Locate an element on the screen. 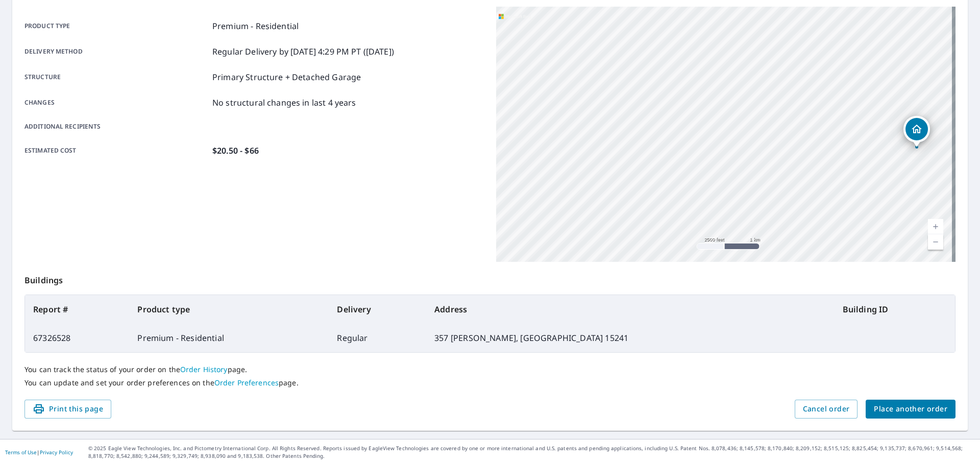 The width and height of the screenshot is (980, 465). span: Place another order is located at coordinates (911, 408).